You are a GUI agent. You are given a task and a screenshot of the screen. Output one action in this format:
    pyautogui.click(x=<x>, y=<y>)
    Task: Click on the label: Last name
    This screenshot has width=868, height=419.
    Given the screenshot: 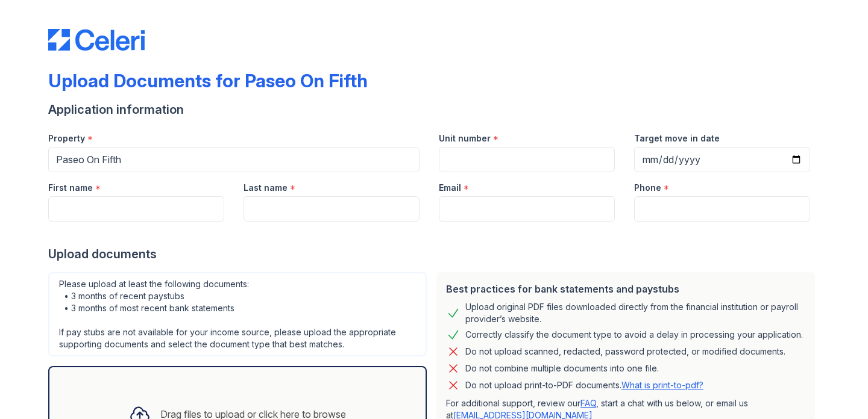 What is the action you would take?
    pyautogui.click(x=266, y=188)
    